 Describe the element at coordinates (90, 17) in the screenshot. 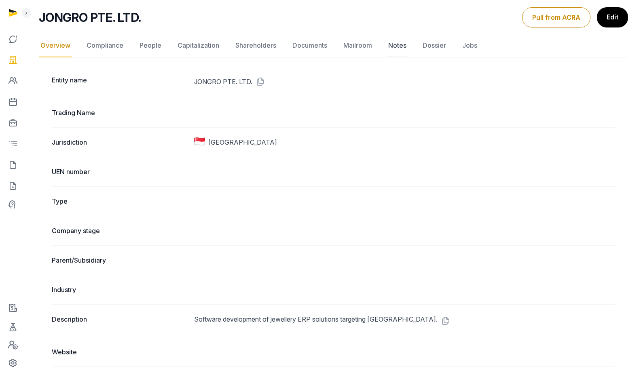

I see `h2: JONGRO PTE. LTD.` at that location.